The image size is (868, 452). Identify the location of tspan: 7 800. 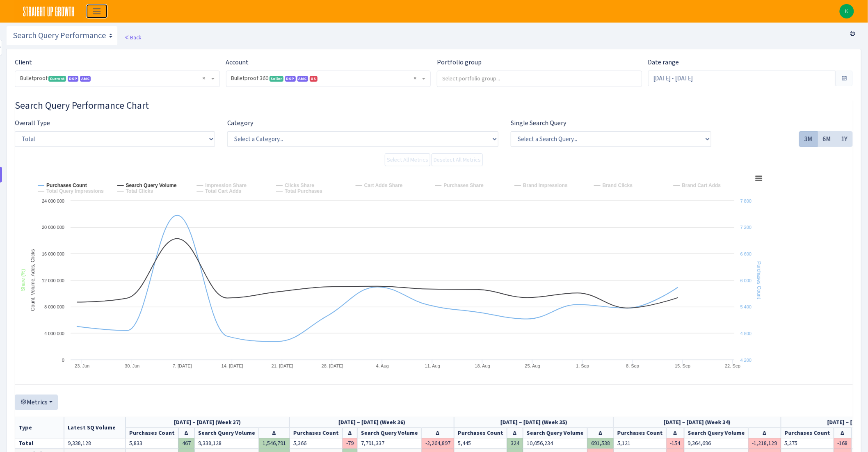
(746, 201).